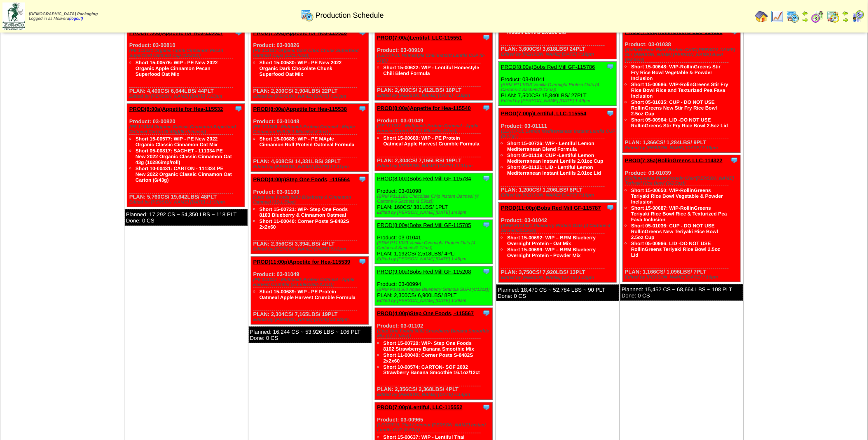 This screenshot has width=868, height=440. I want to click on div: Product: 03-01103 PLAN: 2,356CS / 3,394LBS / 4PLT, so click(310, 214).